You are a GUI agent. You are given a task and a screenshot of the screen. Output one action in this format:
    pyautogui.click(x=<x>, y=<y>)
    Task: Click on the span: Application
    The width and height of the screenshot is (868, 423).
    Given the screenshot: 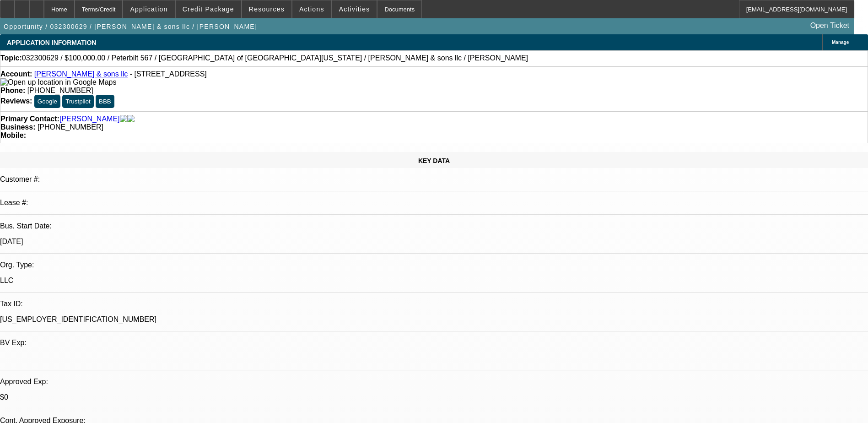 What is the action you would take?
    pyautogui.click(x=149, y=9)
    